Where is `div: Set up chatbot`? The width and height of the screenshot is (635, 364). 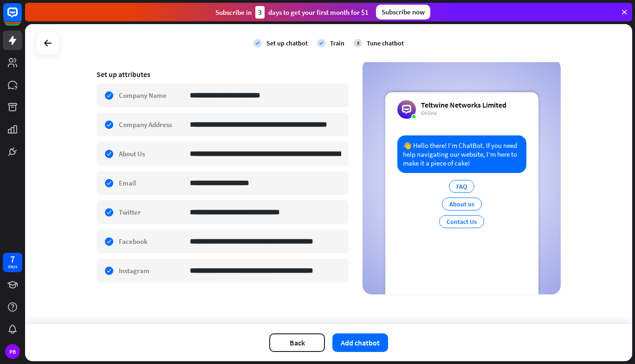
div: Set up chatbot is located at coordinates (287, 43).